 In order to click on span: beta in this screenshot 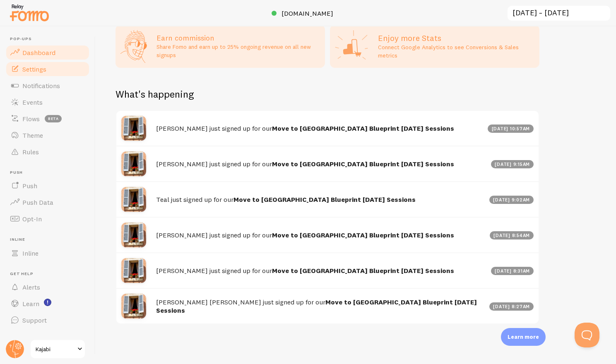, I will do `click(53, 119)`.